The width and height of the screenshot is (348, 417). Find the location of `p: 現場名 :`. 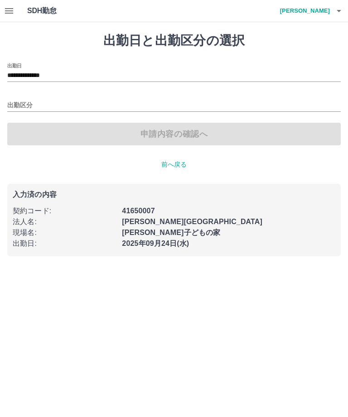

p: 現場名 : is located at coordinates (64, 233).